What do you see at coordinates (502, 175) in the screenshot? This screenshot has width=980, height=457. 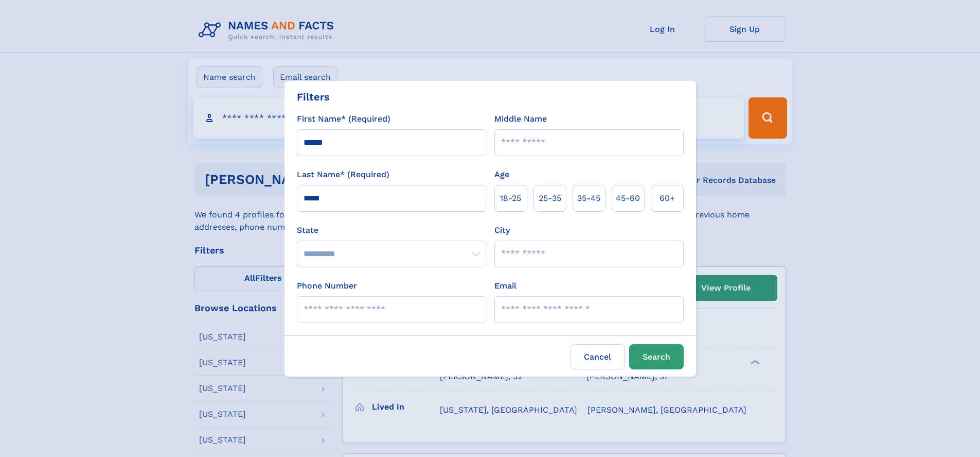 I see `label: Age` at bounding box center [502, 175].